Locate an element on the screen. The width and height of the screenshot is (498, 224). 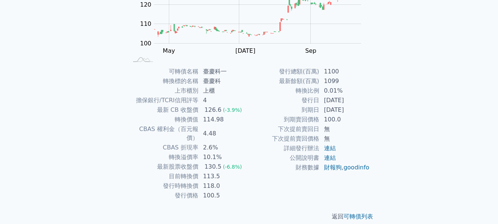
td: 發行日 is located at coordinates (284, 100).